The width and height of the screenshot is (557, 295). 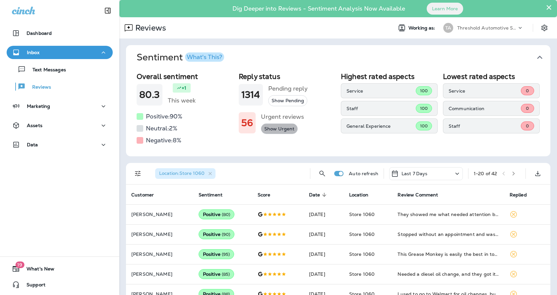 I want to click on div: 1 - 20 of 42, so click(x=486, y=173).